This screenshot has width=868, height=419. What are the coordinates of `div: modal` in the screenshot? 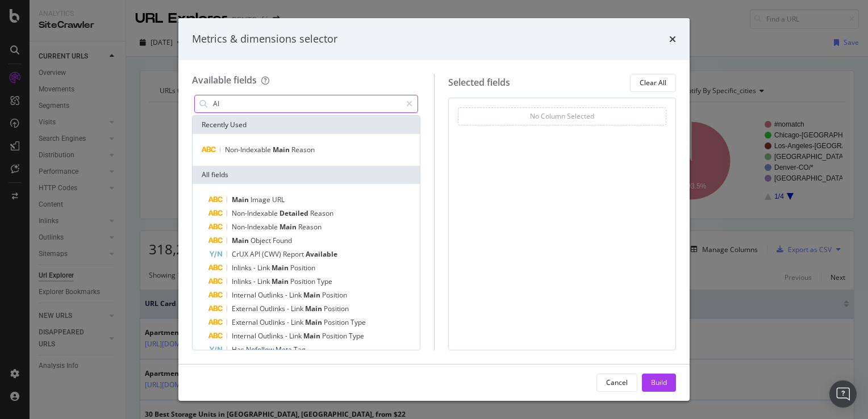 It's located at (434, 210).